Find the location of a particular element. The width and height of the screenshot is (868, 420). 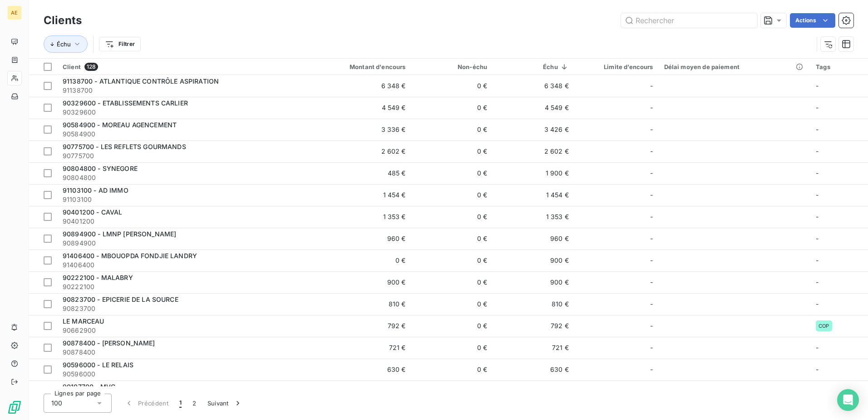

span: 90222100 - MALABRY is located at coordinates (98, 277).